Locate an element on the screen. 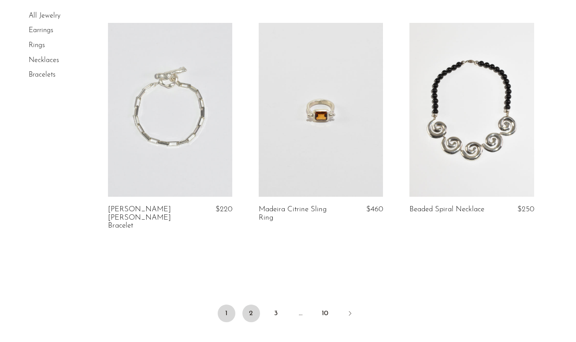 The image size is (576, 342). a: All Jewelry is located at coordinates (45, 16).